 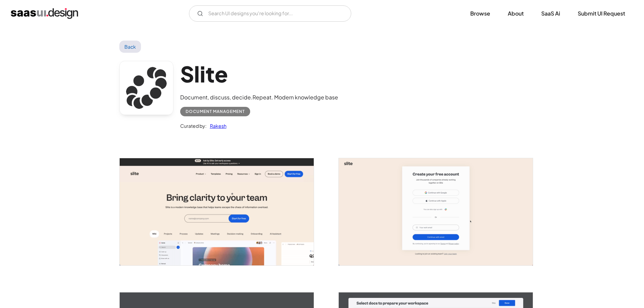 I want to click on a: SaaS Ai, so click(x=550, y=13).